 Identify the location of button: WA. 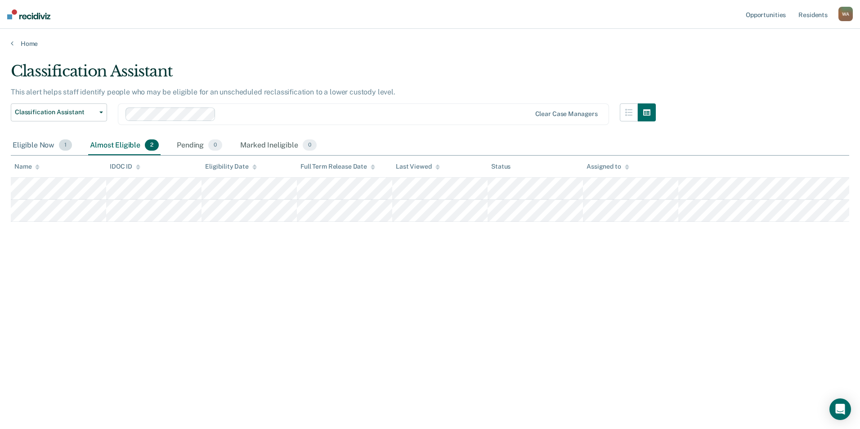
(846, 14).